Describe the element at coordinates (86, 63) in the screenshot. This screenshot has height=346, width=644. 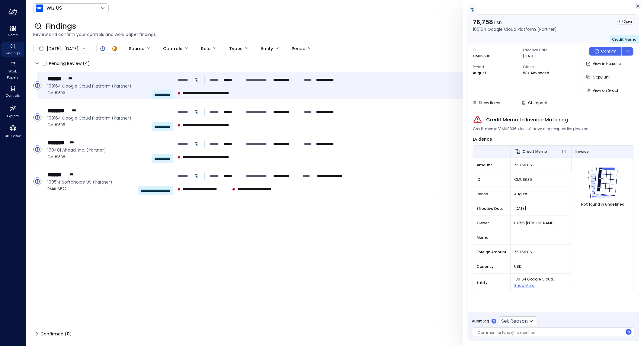
I see `span: 4` at that location.